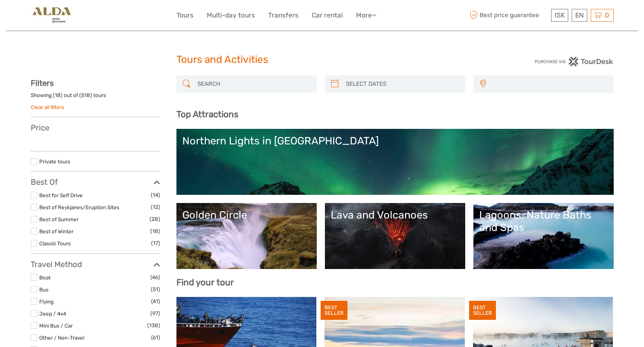 This screenshot has width=644, height=347. Describe the element at coordinates (55, 162) in the screenshot. I see `a: Private tours` at that location.